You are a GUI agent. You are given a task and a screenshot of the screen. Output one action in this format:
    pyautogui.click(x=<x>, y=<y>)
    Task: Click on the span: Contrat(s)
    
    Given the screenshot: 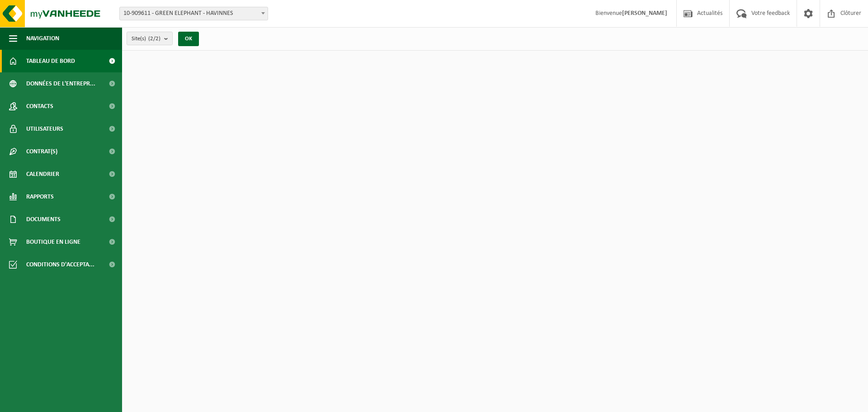 What is the action you would take?
    pyautogui.click(x=42, y=152)
    